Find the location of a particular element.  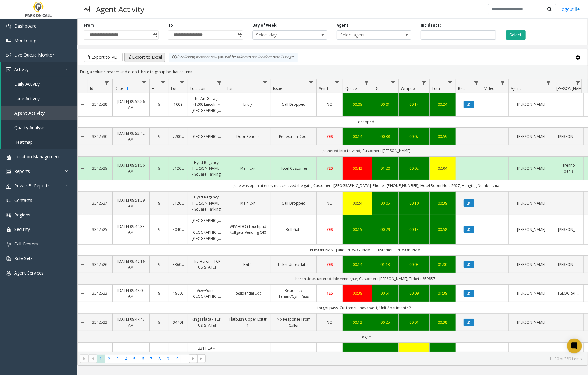

span: Lane Activity is located at coordinates (27, 98).